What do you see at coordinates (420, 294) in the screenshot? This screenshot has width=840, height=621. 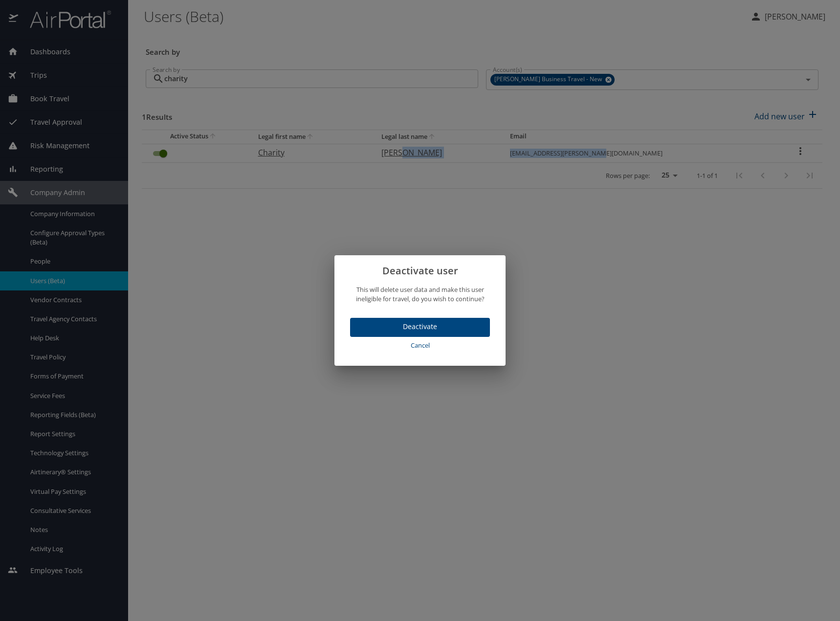 I see `p: This will delete user data and make this user ineligible for travel, do you wish to continue?` at bounding box center [420, 294].